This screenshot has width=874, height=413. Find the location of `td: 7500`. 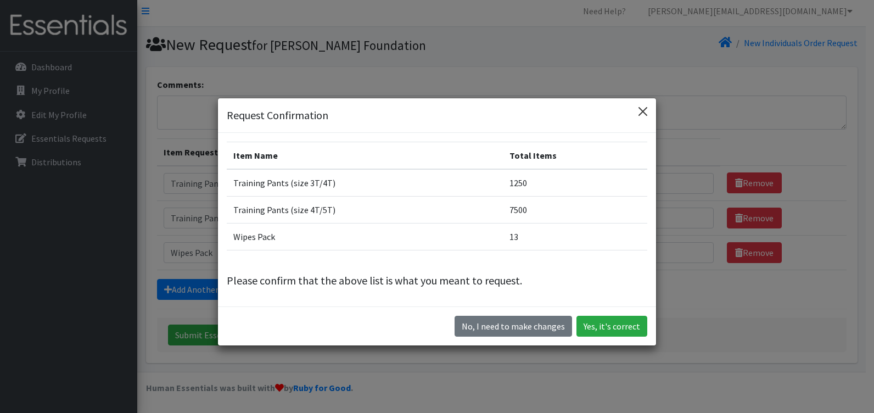

td: 7500 is located at coordinates (575, 210).